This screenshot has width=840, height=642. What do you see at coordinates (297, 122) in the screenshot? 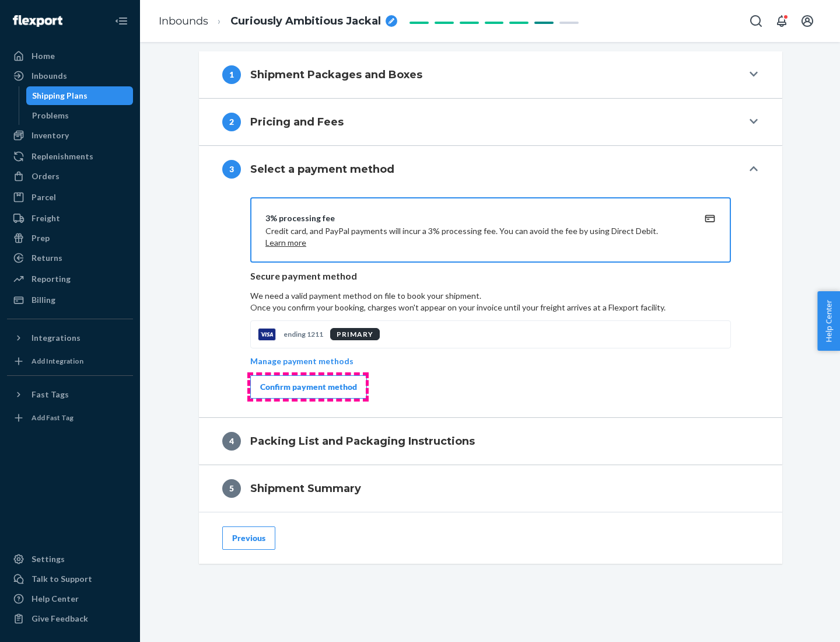
I see `h4: Pricing and Fees` at bounding box center [297, 122].